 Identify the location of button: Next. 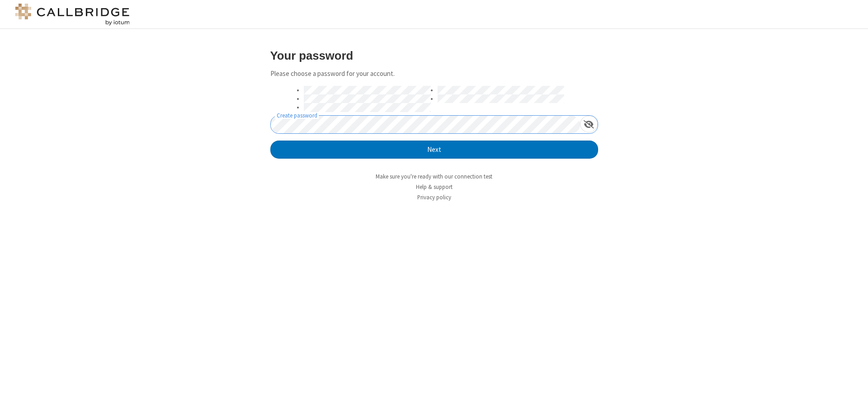
(434, 150).